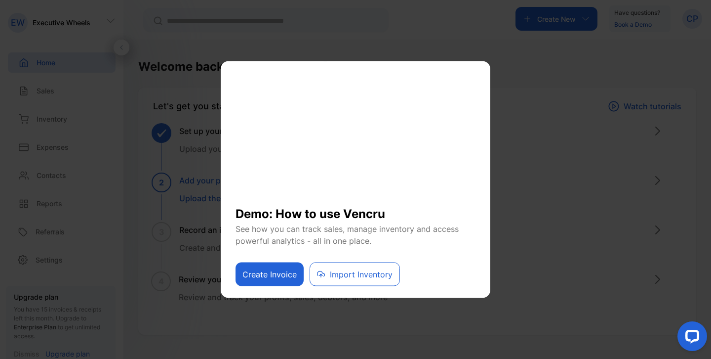 The height and width of the screenshot is (359, 711). Describe the element at coordinates (270, 274) in the screenshot. I see `button: Create Invoice` at that location.